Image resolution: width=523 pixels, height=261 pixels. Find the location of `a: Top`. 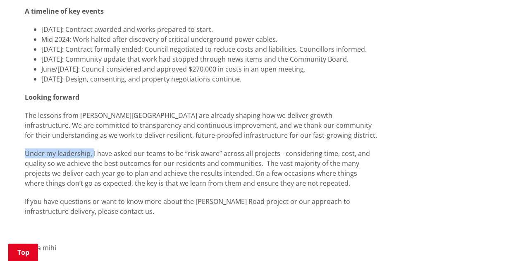

a: Top is located at coordinates (23, 252).